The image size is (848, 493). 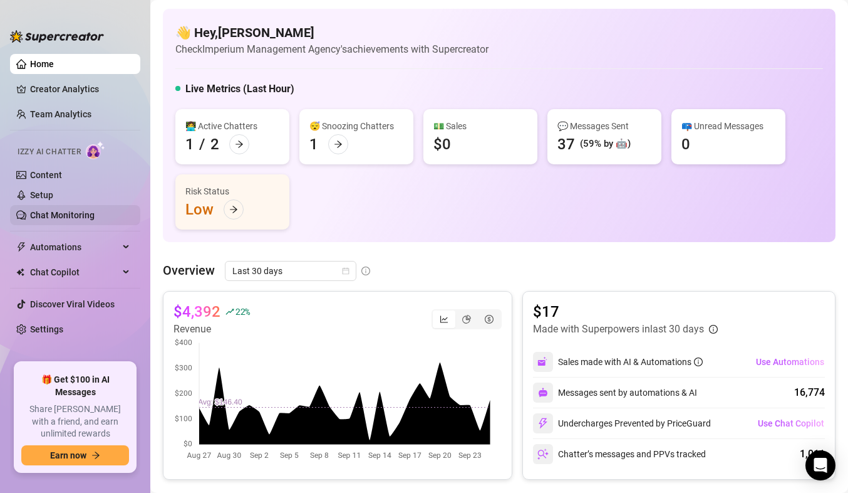 What do you see at coordinates (75, 272) in the screenshot?
I see `span: Chat Copilot` at bounding box center [75, 272].